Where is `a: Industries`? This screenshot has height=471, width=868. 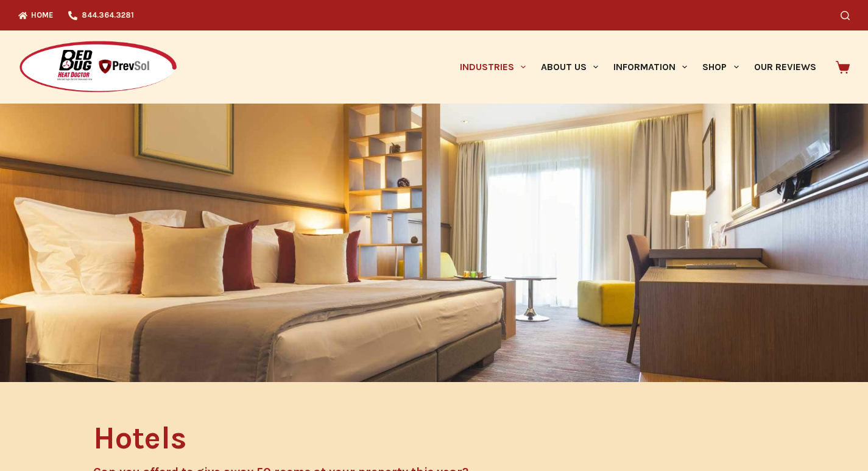
a: Industries is located at coordinates (492, 67).